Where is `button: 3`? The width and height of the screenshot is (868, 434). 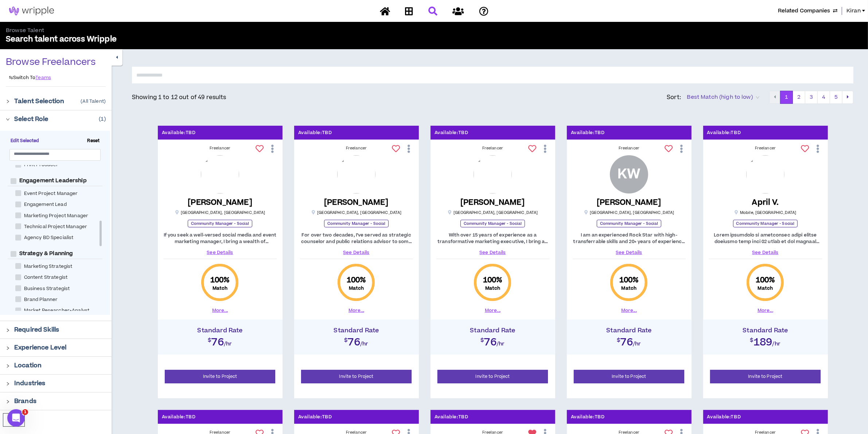
button: 3 is located at coordinates (811, 98).